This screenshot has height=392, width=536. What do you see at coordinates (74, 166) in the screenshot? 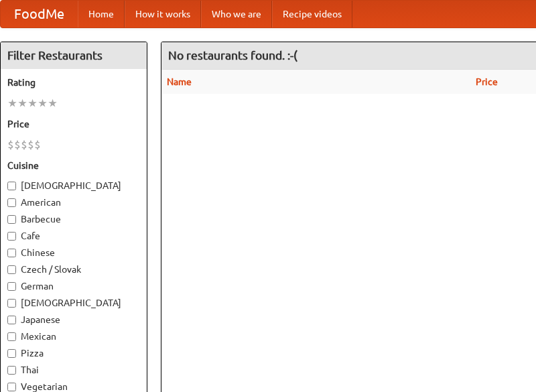
I see `h5: Cuisine` at bounding box center [74, 166].